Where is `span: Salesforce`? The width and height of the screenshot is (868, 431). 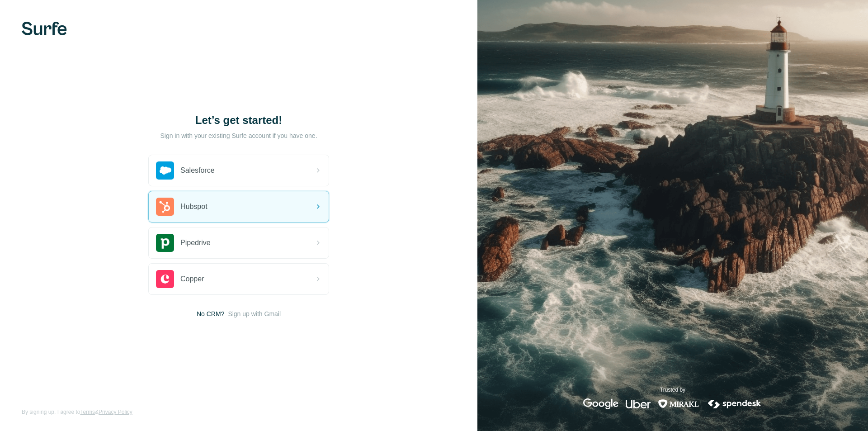
span: Salesforce is located at coordinates (198, 170).